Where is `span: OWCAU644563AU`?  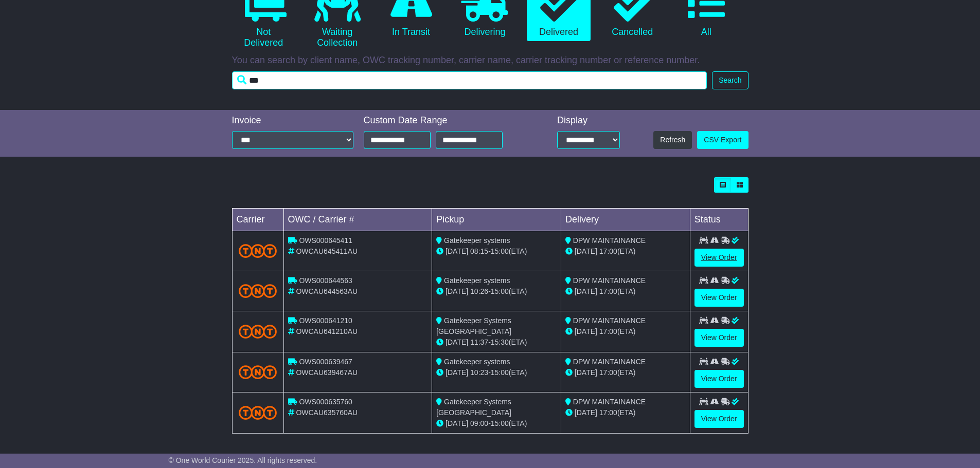 span: OWCAU644563AU is located at coordinates (327, 291).